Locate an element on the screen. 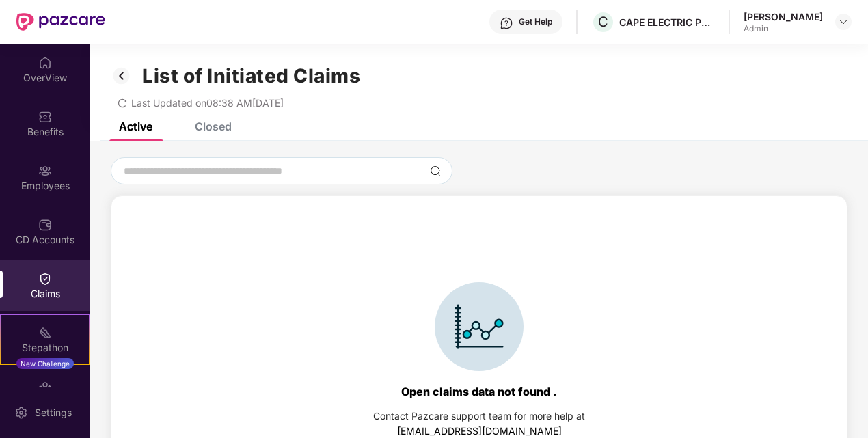 The width and height of the screenshot is (868, 438). img: svg+xml;base64,PHN2ZyBpZD0iQ2xhaW0iIHhtbG5zPSJodHRwOi8vd3d3LnczLm9yZy8yMDAwL3N2ZyIgd2lkdGg9IjIwIi... is located at coordinates (45, 279).